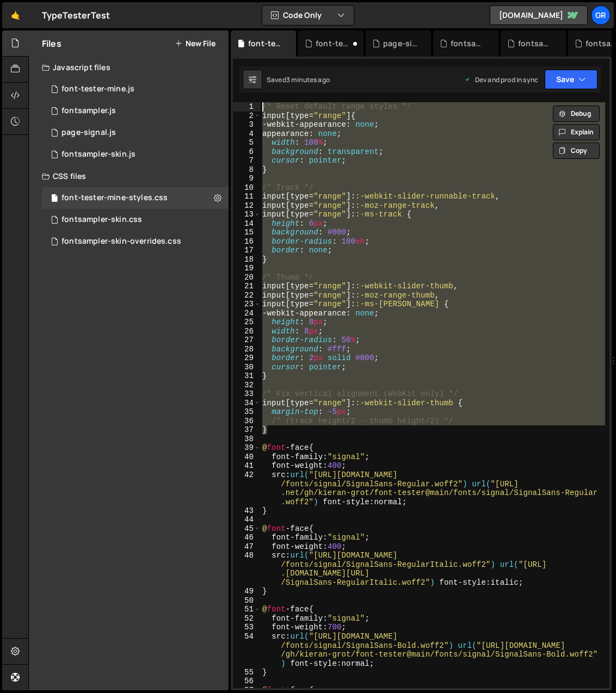 This screenshot has height=693, width=616. What do you see at coordinates (246, 133) in the screenshot?
I see `div: 4` at bounding box center [246, 133].